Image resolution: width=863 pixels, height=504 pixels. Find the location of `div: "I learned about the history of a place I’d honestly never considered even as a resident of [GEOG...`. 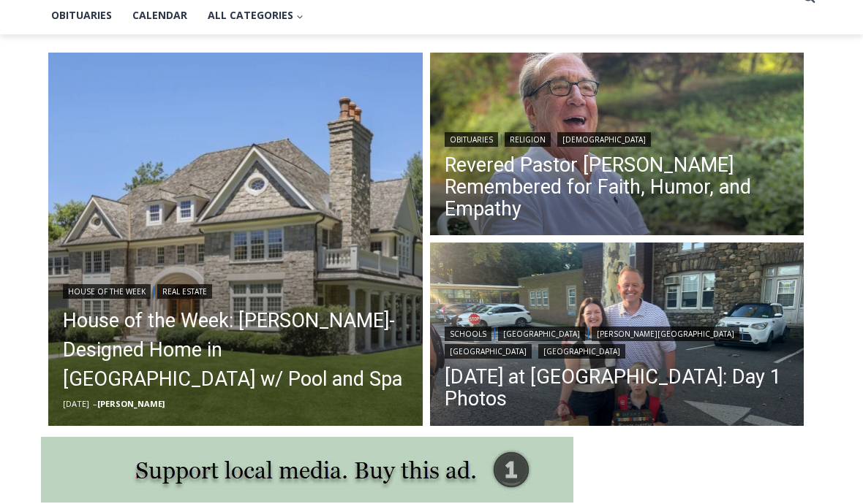

div: "I learned about the history of a place I’d honestly never considered even as a resident of [GEOG... is located at coordinates (530, 71).